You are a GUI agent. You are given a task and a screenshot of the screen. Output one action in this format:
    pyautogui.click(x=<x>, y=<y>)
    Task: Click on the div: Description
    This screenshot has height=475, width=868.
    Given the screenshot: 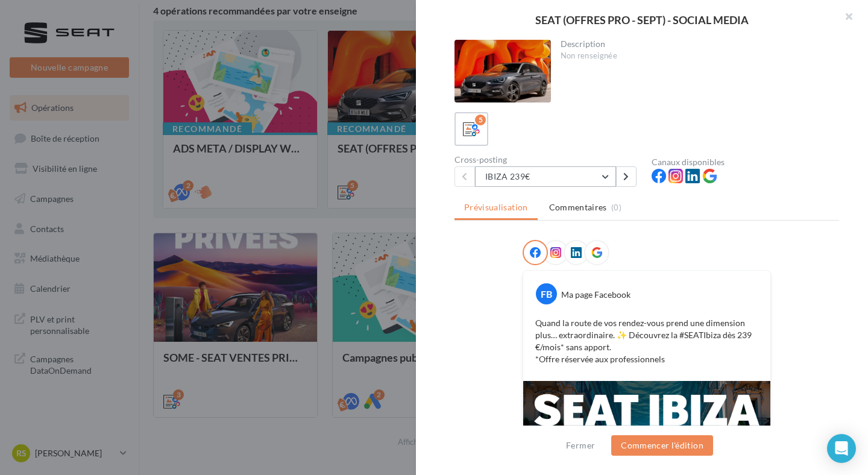 What is the action you would take?
    pyautogui.click(x=695, y=44)
    